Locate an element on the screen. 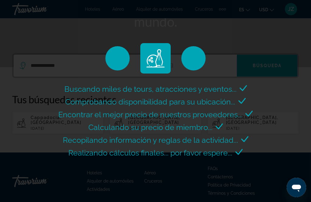 The width and height of the screenshot is (311, 202). span: Encontrar el mejor precio de nuestros proveedores... is located at coordinates (150, 114).